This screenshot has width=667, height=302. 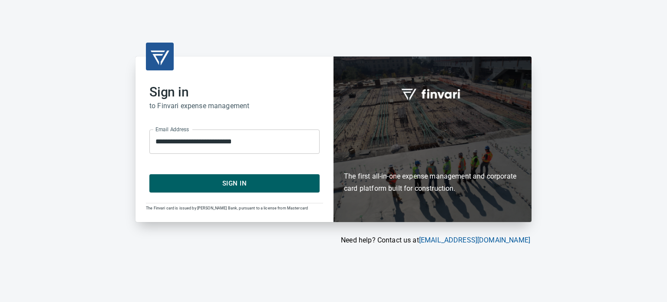 What do you see at coordinates (433, 94) in the screenshot?
I see `img: fullword_logo_white.png` at bounding box center [433, 94].